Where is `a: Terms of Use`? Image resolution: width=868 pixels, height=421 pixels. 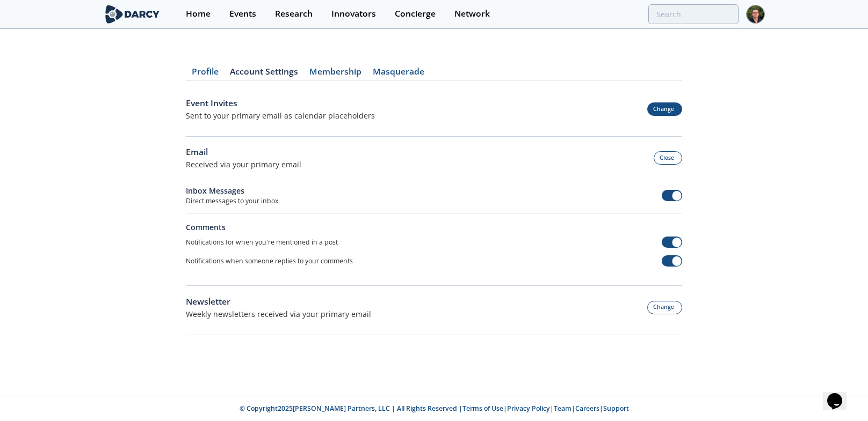
a: Terms of Use is located at coordinates (483, 409).